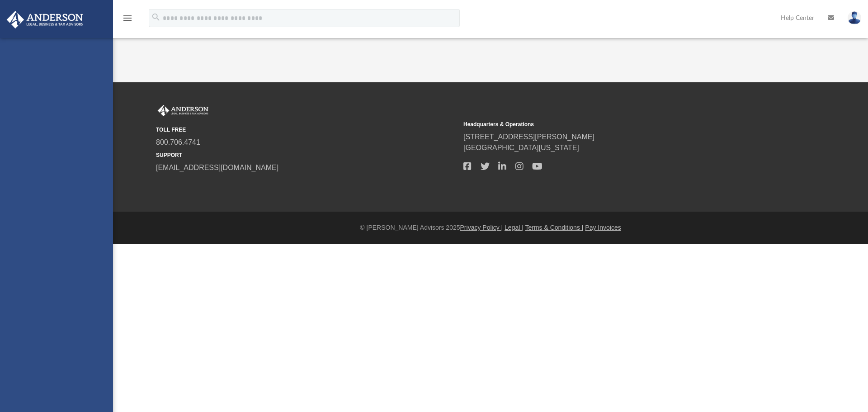 The width and height of the screenshot is (868, 412). What do you see at coordinates (554, 228) in the screenshot?
I see `a: Terms & Conditions |` at bounding box center [554, 228].